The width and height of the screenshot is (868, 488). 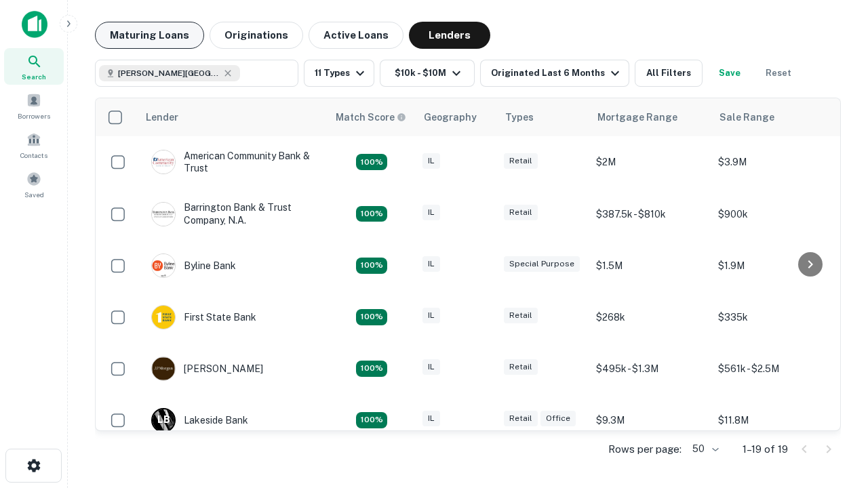 What do you see at coordinates (34, 145) in the screenshot?
I see `div: Contacts` at bounding box center [34, 145].